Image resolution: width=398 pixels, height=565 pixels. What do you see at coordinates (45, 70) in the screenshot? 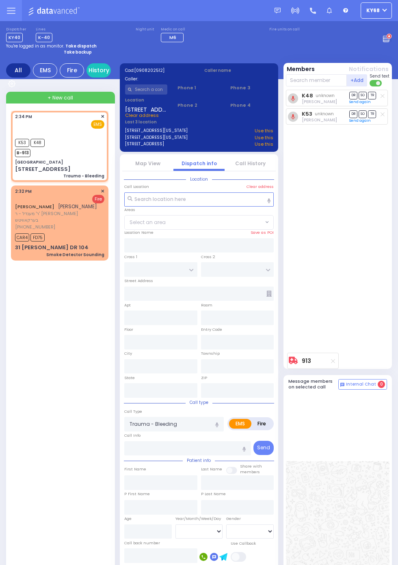
I see `div: EMS` at bounding box center [45, 70].